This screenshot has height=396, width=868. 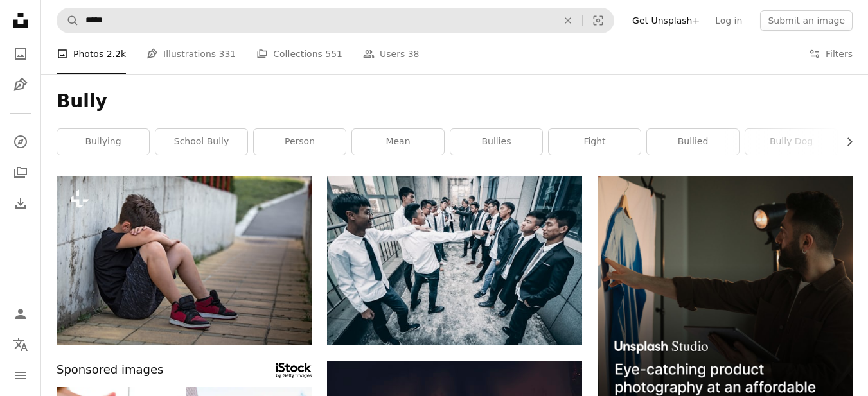 I want to click on button: scroll list to the right, so click(x=845, y=142).